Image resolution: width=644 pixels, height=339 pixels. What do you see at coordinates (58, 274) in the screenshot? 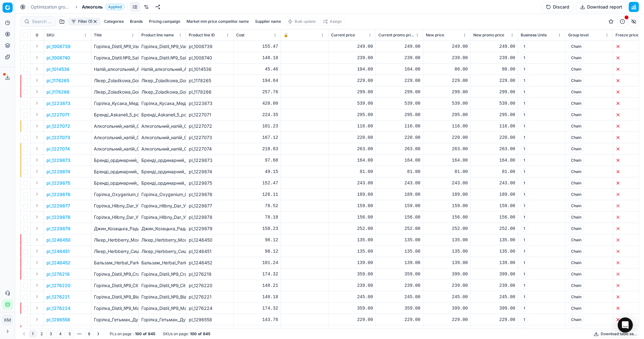
I see `button: pl_1276219` at bounding box center [58, 274].